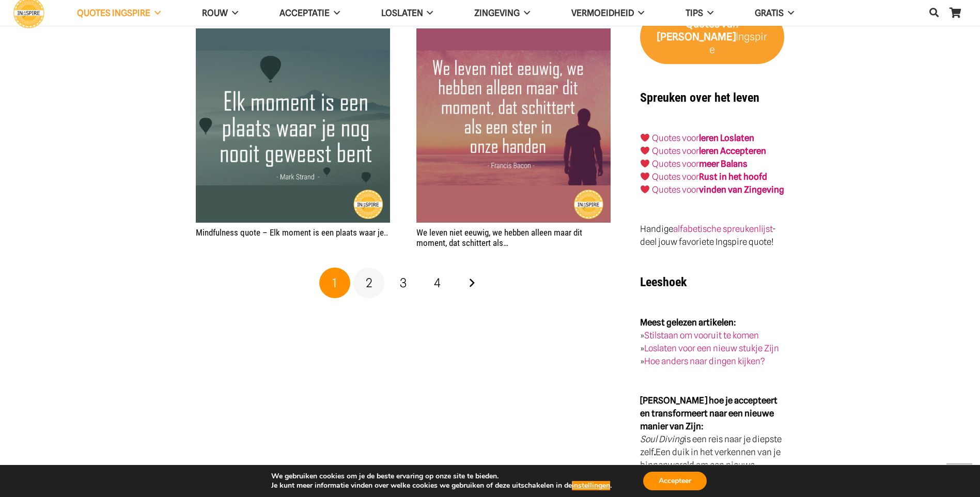 The width and height of the screenshot is (980, 497). What do you see at coordinates (699, 164) in the screenshot?
I see `a: Quotes voormeer Balans` at bounding box center [699, 164].